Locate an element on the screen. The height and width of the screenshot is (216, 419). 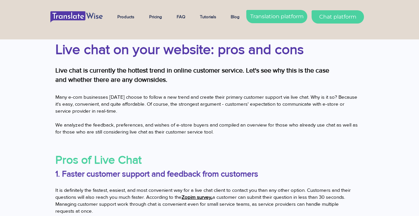
a: Translation platform is located at coordinates (277, 17).